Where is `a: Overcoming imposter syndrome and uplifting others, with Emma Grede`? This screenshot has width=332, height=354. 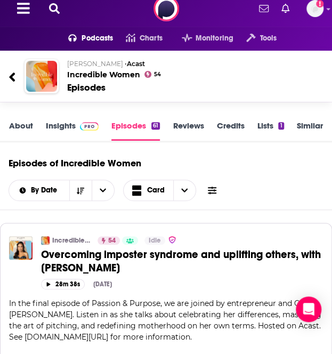 a: Overcoming imposter syndrome and uplifting others, with Emma Grede is located at coordinates (21, 248).